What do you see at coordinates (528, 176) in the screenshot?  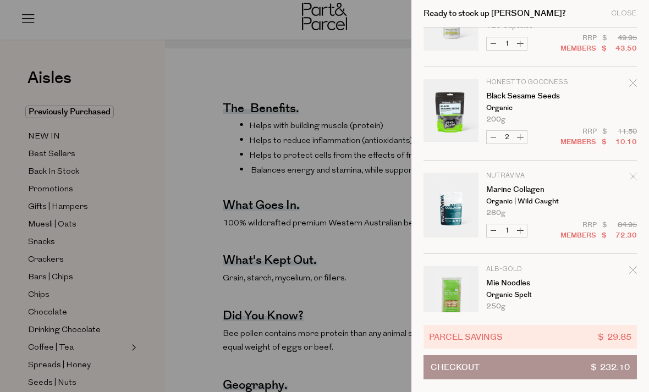 I see `p: Nutraviva` at bounding box center [528, 176].